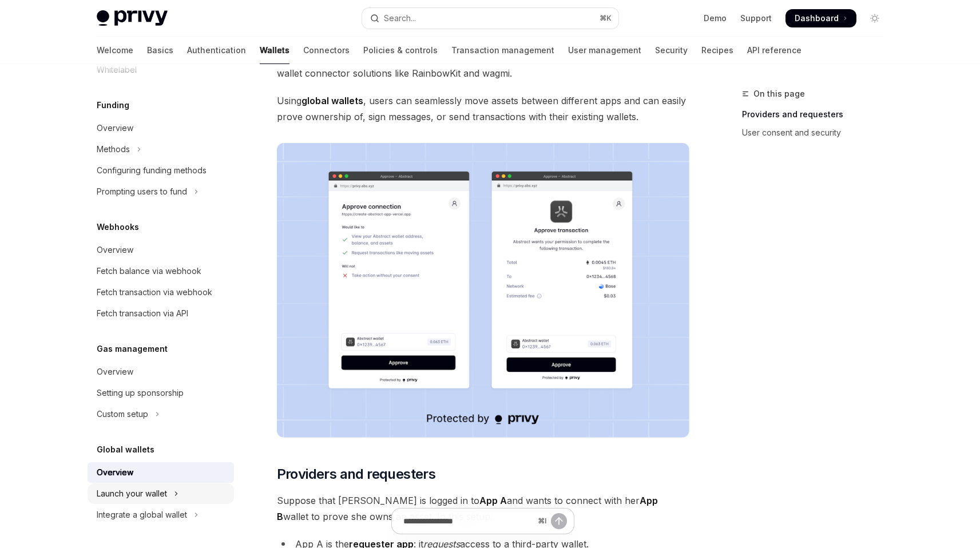 This screenshot has height=548, width=980. What do you see at coordinates (161, 494) in the screenshot?
I see `button: Toggle Launch your wallet section` at bounding box center [161, 494].